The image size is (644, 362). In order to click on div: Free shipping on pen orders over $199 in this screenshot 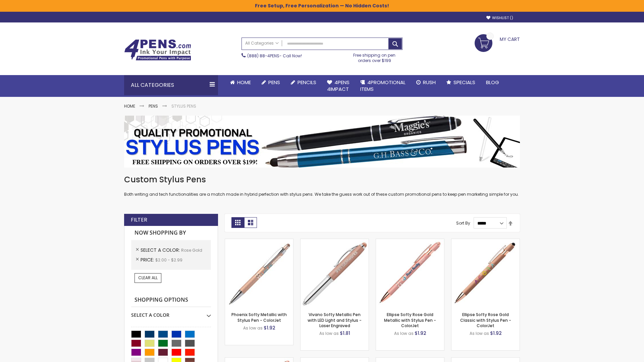, I will do `click(375, 57)`.